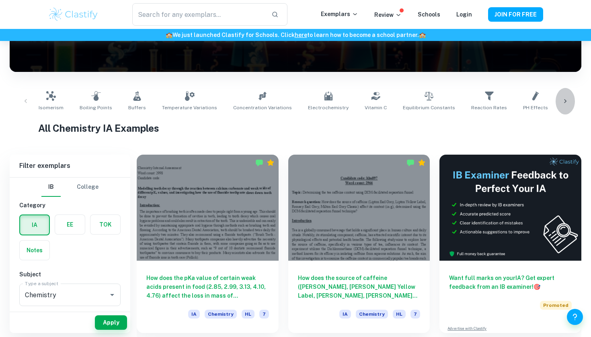  Describe the element at coordinates (296, 35) in the screenshot. I see `h6: We just launched Clastify for Schools. Click to learn how to become a school partner.` at that location.